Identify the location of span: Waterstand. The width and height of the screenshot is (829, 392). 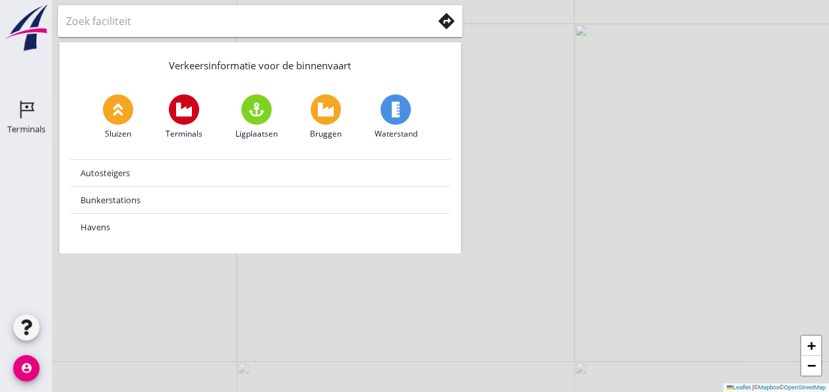
(396, 134).